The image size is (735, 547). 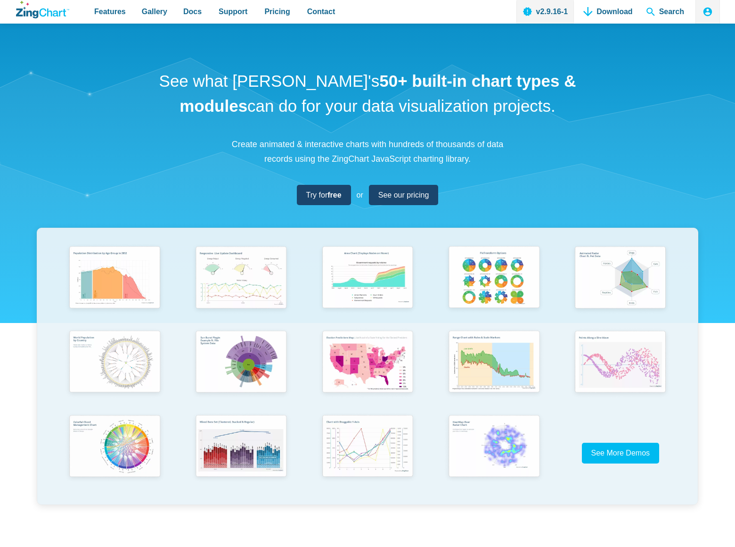 I want to click on a: Pie Transform Options, so click(x=494, y=284).